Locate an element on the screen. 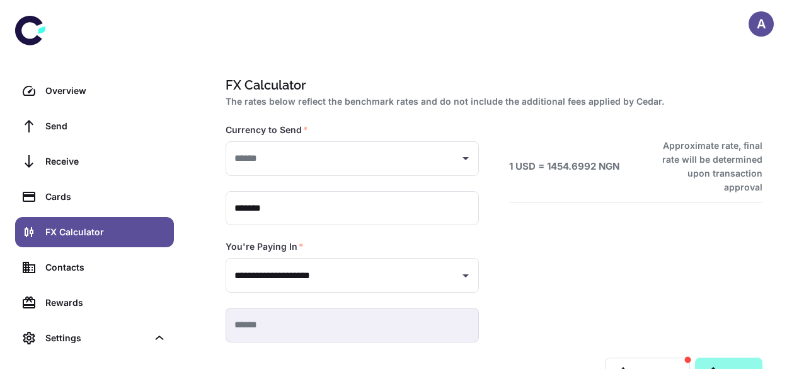 The height and width of the screenshot is (369, 799). a: Contacts is located at coordinates (95, 267).